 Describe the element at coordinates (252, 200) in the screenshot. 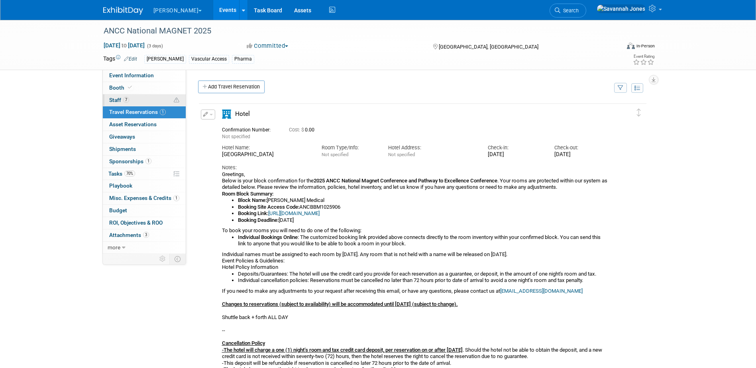

I see `b: Block Name:` at that location.